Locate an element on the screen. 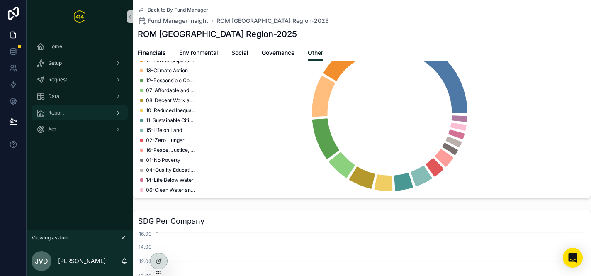  span: 12-Responsible Consumption and Production is located at coordinates (171, 80).